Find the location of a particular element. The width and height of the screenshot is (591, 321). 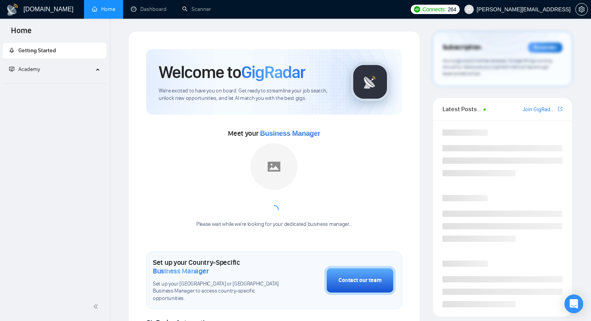

span: loading is located at coordinates (274, 210).